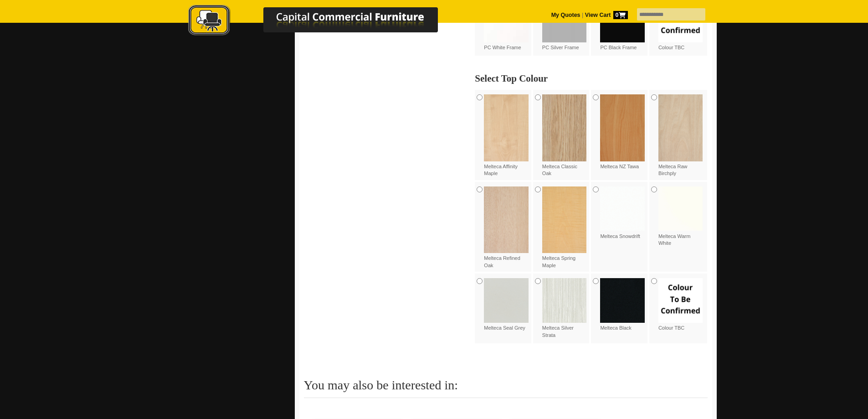 The width and height of the screenshot is (868, 419). What do you see at coordinates (681, 304) in the screenshot?
I see `label: Colour TBC` at bounding box center [681, 304].